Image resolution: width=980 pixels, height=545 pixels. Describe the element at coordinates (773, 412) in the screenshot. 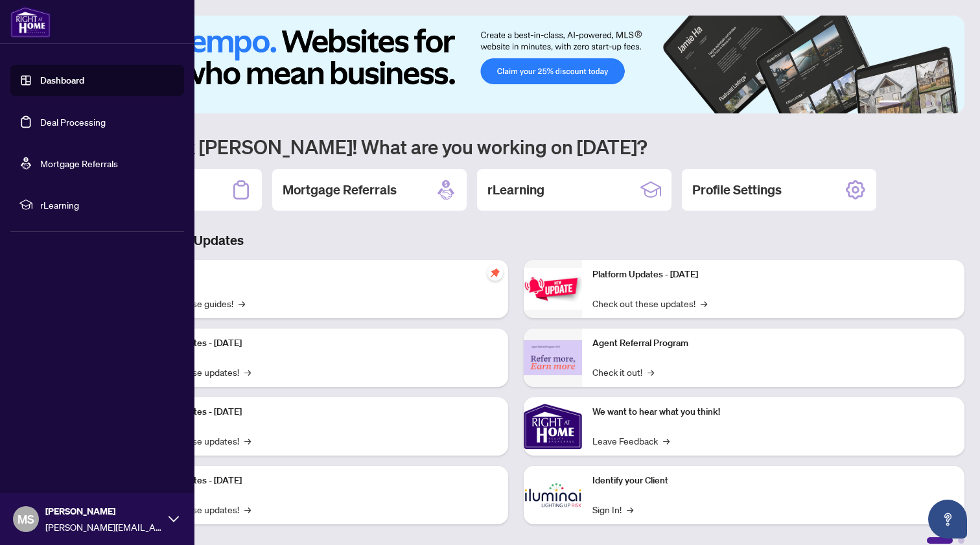

I see `p: We want to hear what you think!` at that location.